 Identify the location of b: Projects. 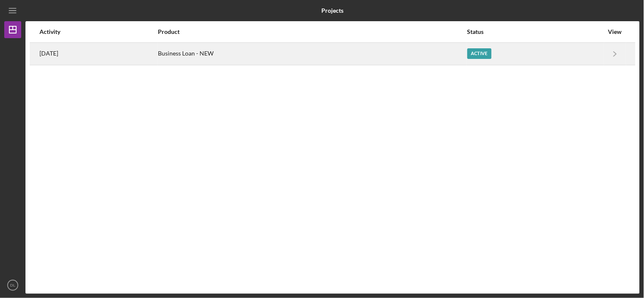
(332, 10).